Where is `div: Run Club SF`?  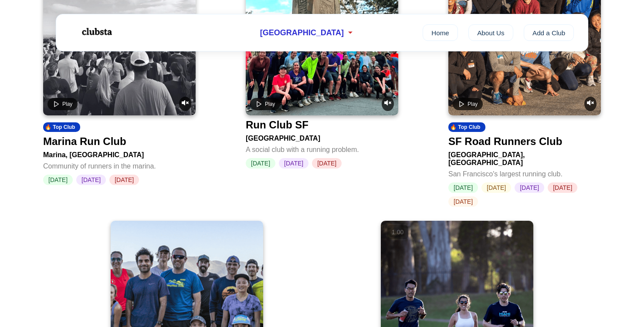 div: Run Club SF is located at coordinates (277, 125).